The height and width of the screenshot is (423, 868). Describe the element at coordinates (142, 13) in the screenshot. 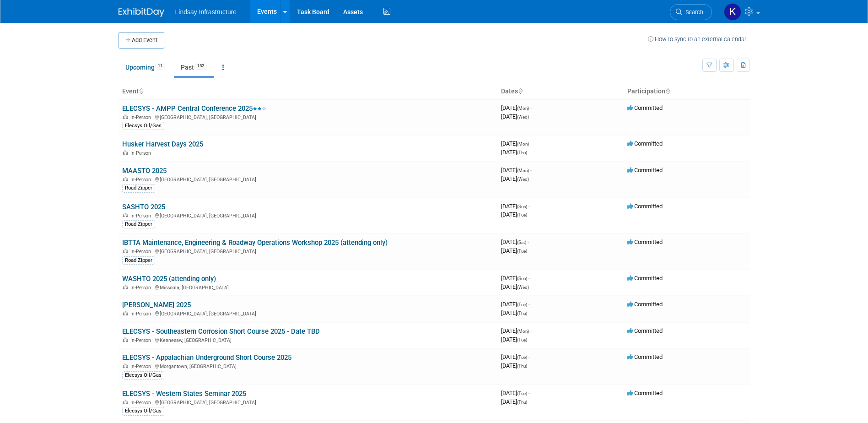

I see `img: ExhibitDay` at that location.